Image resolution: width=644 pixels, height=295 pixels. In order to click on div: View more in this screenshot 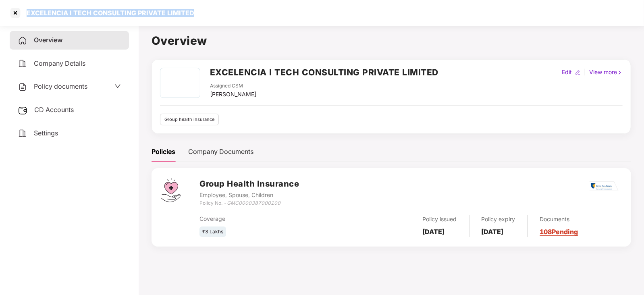, I will do `click(605, 72)`.